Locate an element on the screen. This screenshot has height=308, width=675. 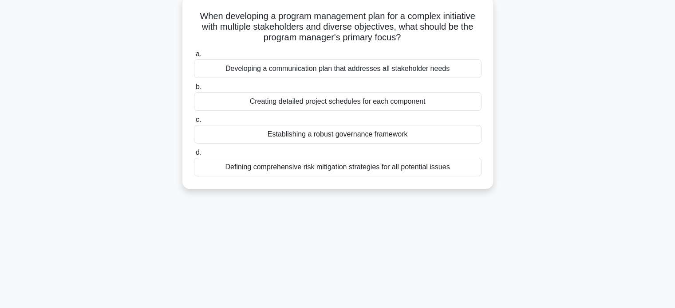
span: d. is located at coordinates (198, 152).